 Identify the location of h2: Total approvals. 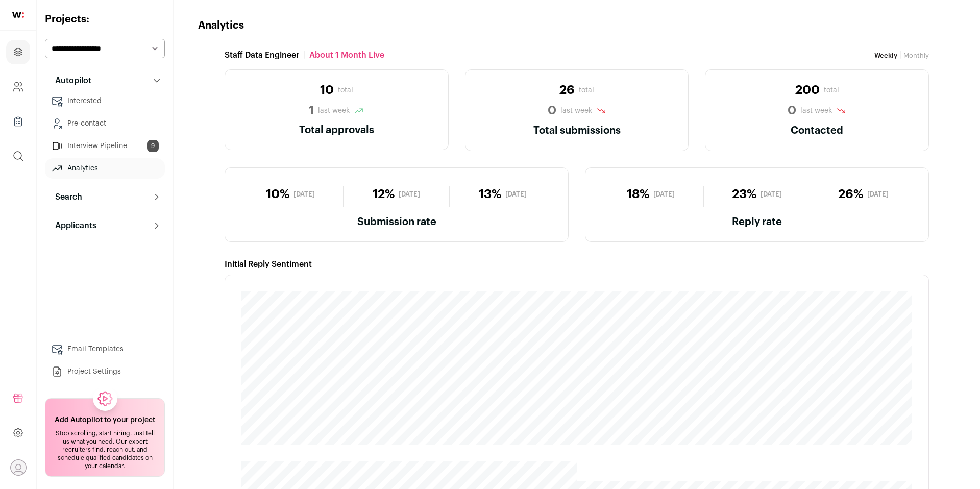
(337, 130).